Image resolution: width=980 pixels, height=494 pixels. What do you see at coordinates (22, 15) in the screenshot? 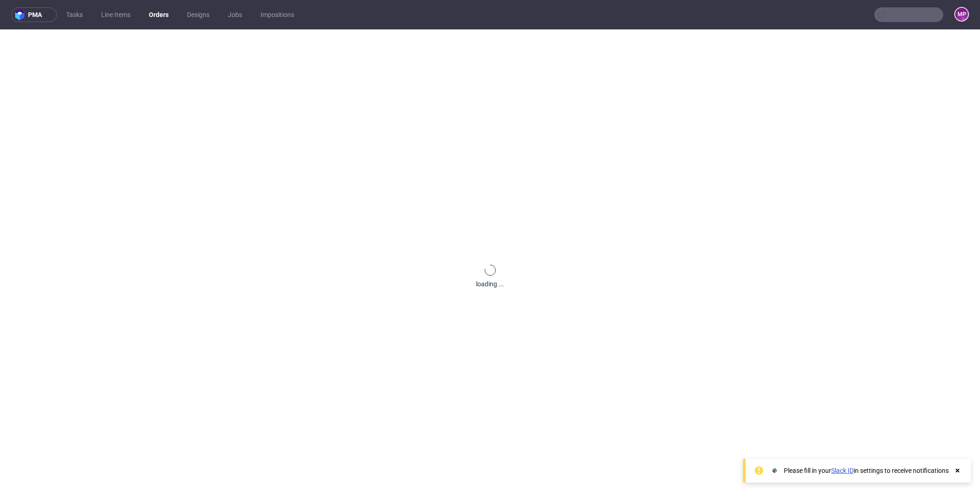
I see `img: logo` at bounding box center [22, 15].